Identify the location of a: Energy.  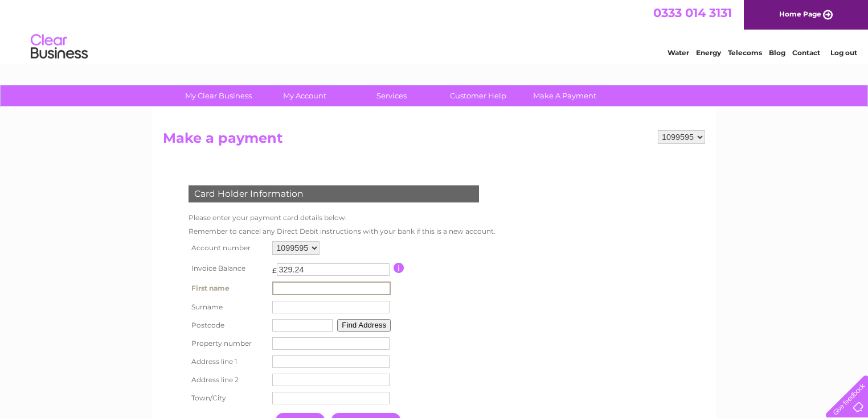
(708, 52).